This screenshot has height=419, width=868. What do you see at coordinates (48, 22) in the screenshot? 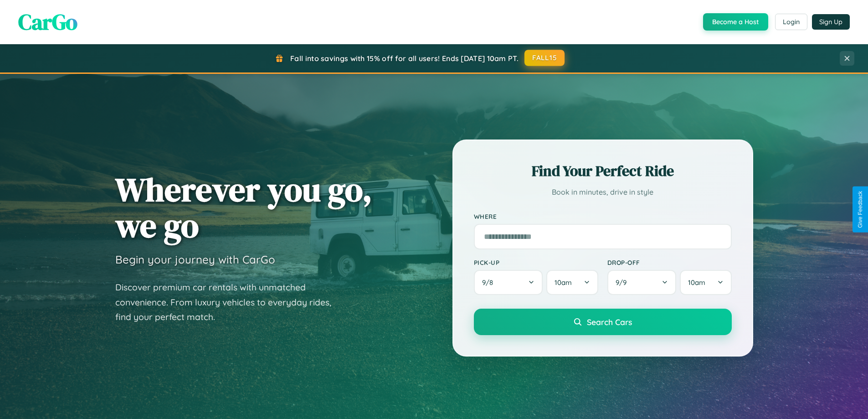
I see `span: CarGo` at bounding box center [48, 22].